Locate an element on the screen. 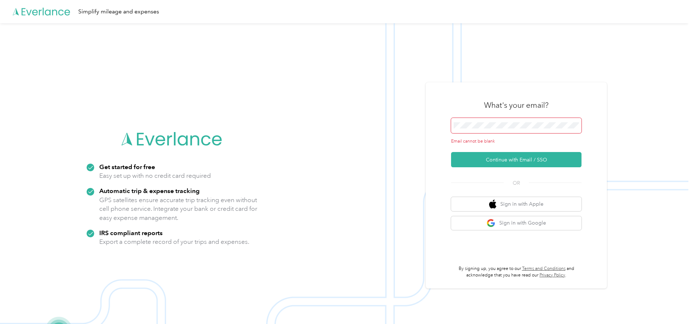 The height and width of the screenshot is (324, 692). a: Privacy Policy is located at coordinates (553, 275).